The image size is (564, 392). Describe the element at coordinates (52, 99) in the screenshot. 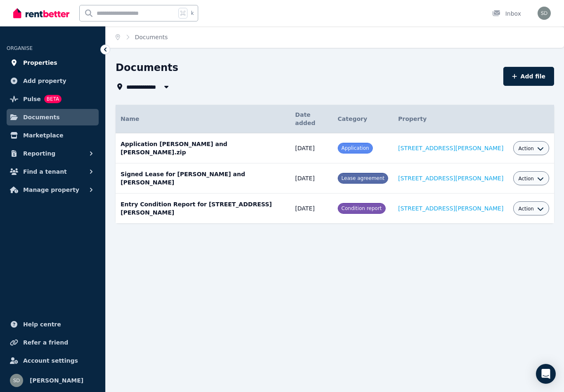

I see `a: PulseBETA` at that location.